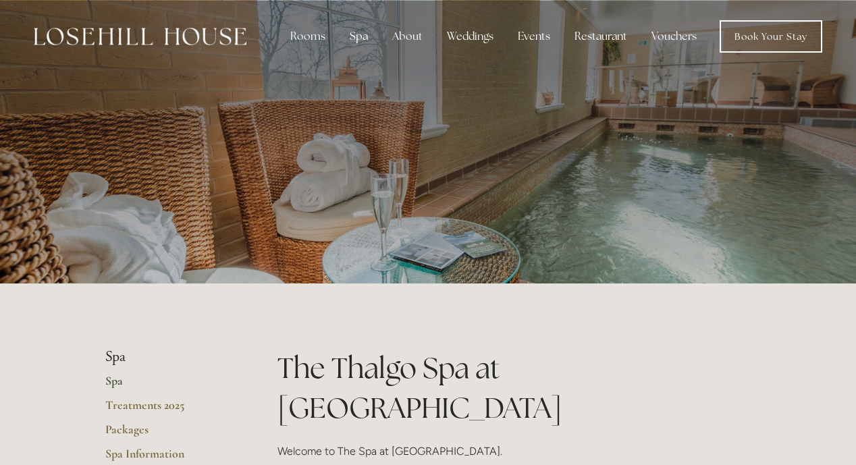 The width and height of the screenshot is (856, 465). I want to click on div: Spa, so click(358, 36).